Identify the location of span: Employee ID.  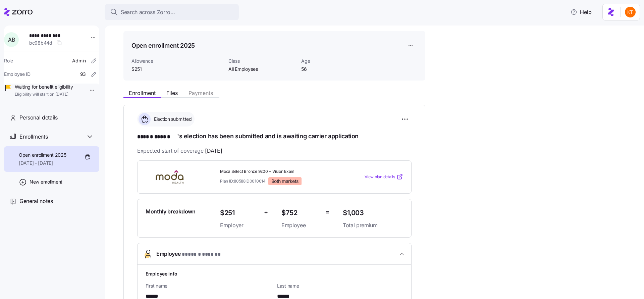
(17, 74).